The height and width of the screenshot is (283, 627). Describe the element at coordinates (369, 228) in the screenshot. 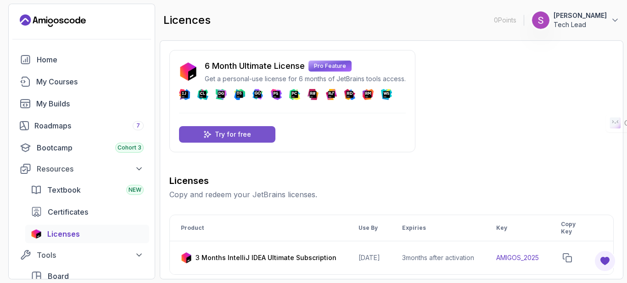

I see `th: Use By` at that location.